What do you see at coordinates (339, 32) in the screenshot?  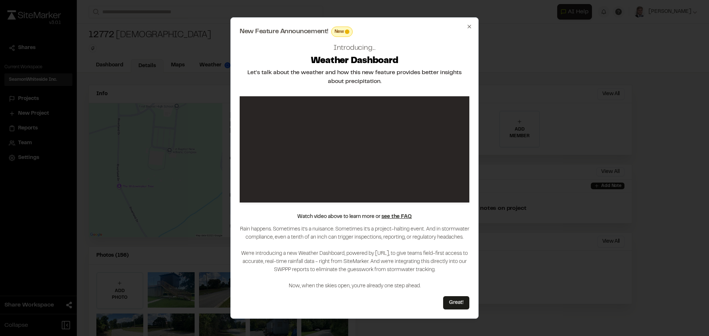 I see `span: New` at bounding box center [339, 32].